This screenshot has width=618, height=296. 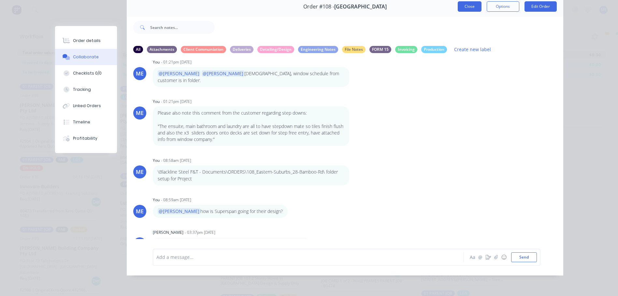 What do you see at coordinates (87, 73) in the screenshot?
I see `div: Checklists 0/0` at bounding box center [87, 73].